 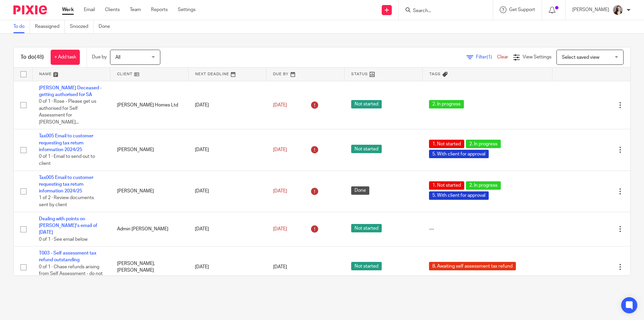 I want to click on a: To do, so click(x=21, y=26).